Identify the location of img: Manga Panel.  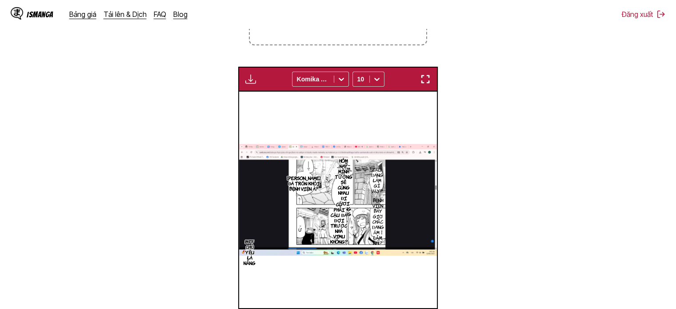
(338, 199).